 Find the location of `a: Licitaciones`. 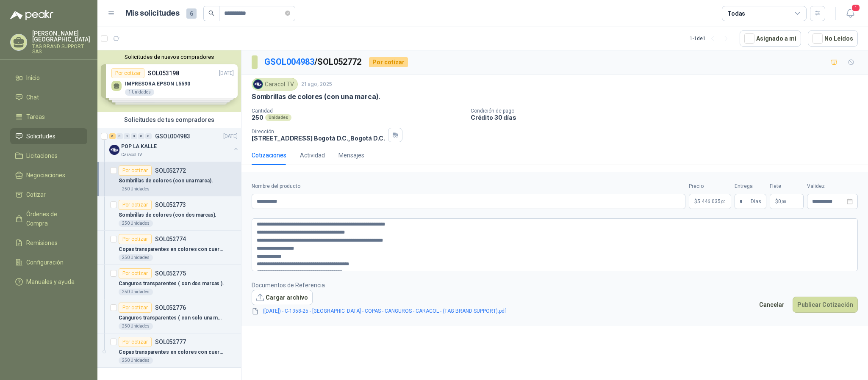

a: Licitaciones is located at coordinates (49, 156).